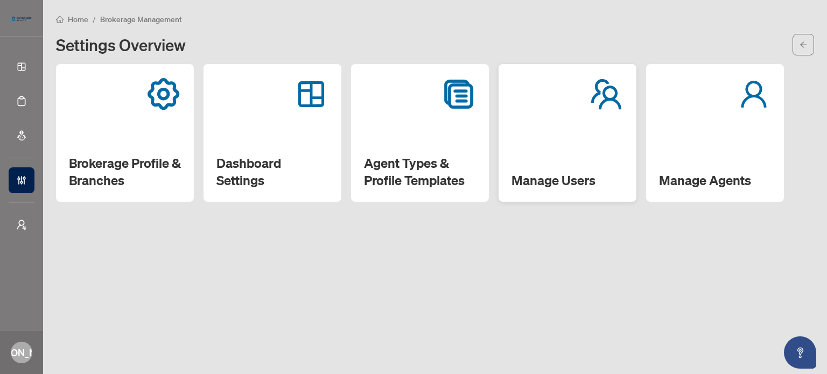  I want to click on span: arrow-left, so click(803, 45).